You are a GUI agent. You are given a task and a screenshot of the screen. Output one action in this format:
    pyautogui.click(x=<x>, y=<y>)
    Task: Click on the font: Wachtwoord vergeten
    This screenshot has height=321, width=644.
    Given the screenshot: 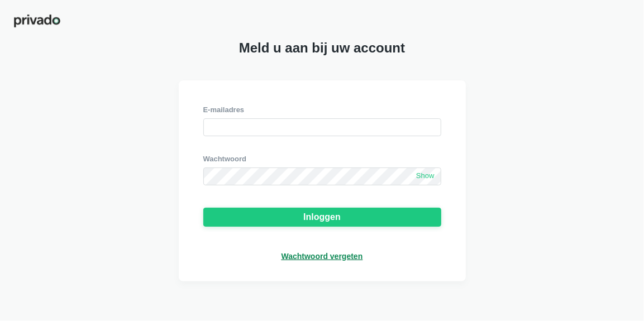 What is the action you would take?
    pyautogui.click(x=322, y=256)
    